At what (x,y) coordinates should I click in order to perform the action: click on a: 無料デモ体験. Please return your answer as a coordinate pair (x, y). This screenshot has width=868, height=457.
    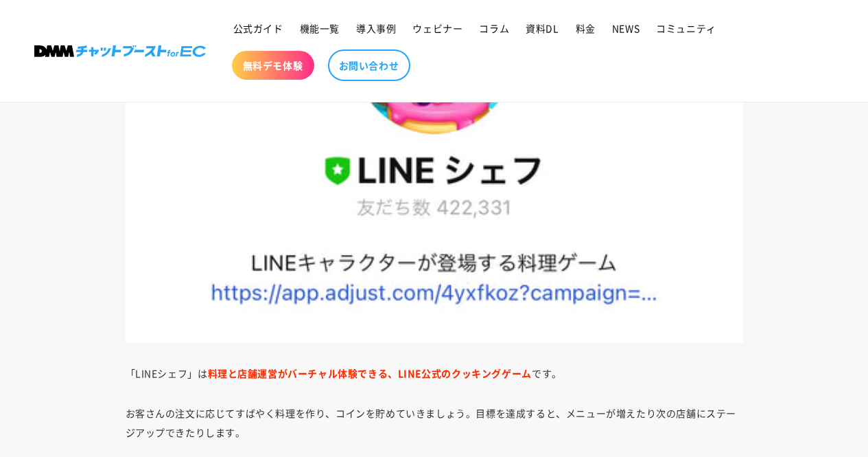
    Looking at the image, I should click on (273, 65).